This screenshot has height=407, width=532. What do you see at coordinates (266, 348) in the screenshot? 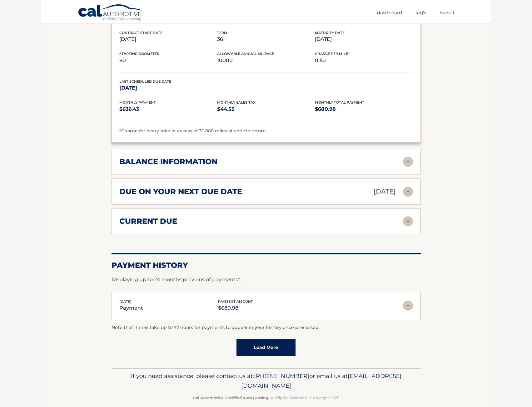
I see `a: Load More` at bounding box center [266, 348].